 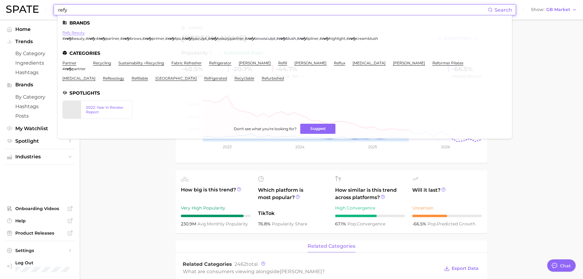 What do you see at coordinates (291, 38) in the screenshot?
I see `span: blush` at bounding box center [291, 38].